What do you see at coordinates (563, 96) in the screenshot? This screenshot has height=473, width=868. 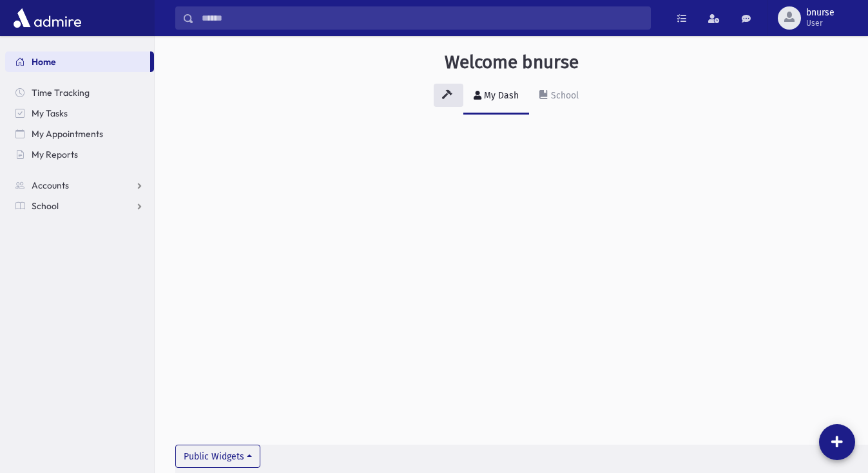 I see `div: School` at bounding box center [563, 96].